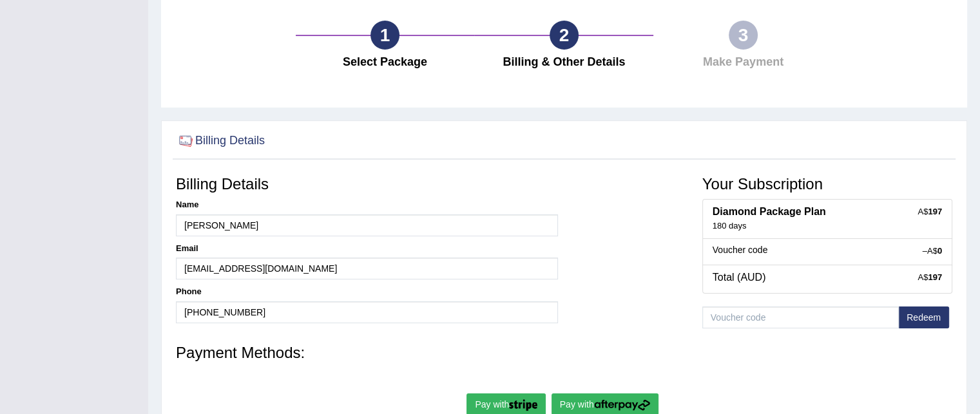  I want to click on button: Redeem, so click(923, 317).